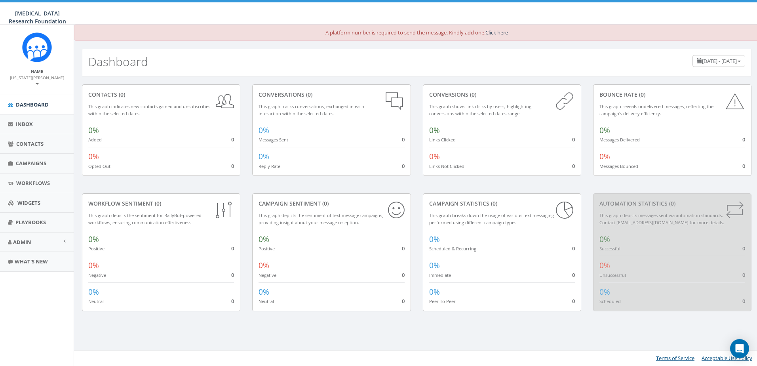 This screenshot has height=366, width=757. What do you see at coordinates (22, 242) in the screenshot?
I see `span: Admin` at bounding box center [22, 242].